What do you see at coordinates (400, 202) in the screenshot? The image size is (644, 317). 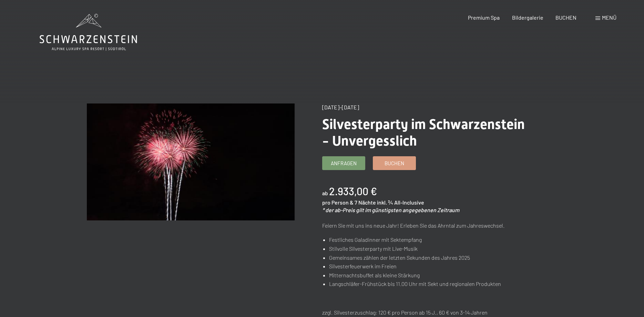 I see `span: inkl. ¾ All-Inclusive` at bounding box center [400, 202].